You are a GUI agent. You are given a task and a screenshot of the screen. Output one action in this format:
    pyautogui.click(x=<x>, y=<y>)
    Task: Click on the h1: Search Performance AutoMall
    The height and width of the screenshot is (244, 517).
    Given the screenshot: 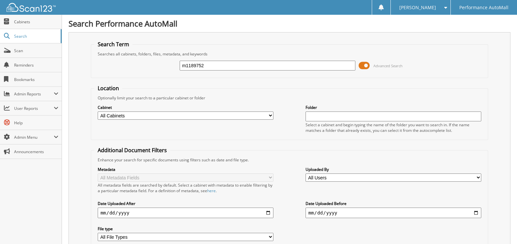 What is the action you would take?
    pyautogui.click(x=290, y=23)
    